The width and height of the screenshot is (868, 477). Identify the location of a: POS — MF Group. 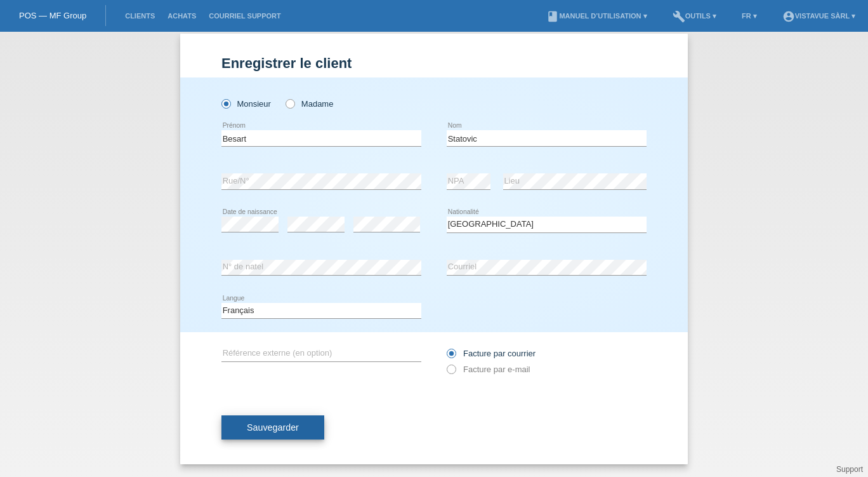
(53, 15).